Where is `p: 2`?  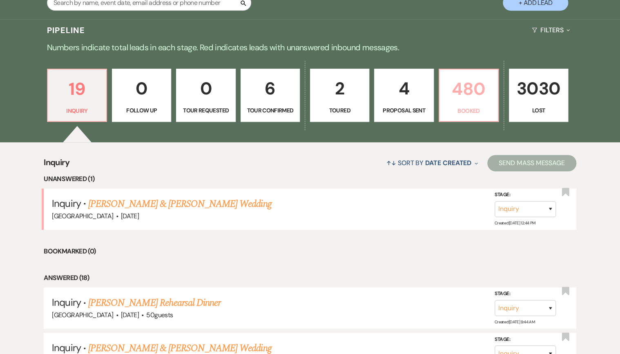
p: 2 is located at coordinates (339, 88).